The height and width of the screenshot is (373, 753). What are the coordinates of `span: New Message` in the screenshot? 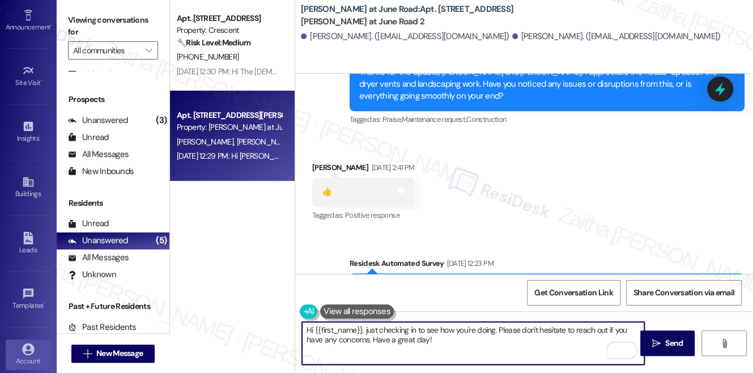 It's located at (120, 353).